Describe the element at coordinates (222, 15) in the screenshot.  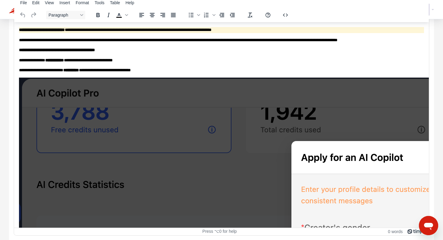
I see `button: Decrease indent` at that location.